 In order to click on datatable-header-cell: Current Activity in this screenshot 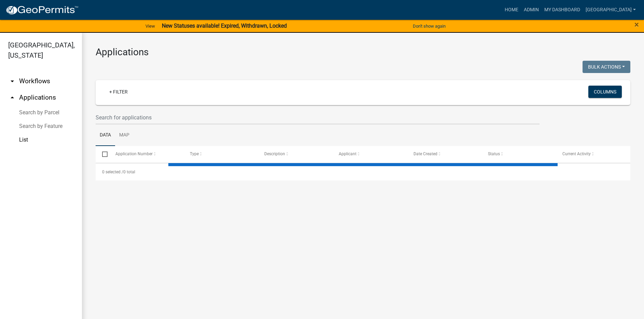, I will do `click(593, 154)`.